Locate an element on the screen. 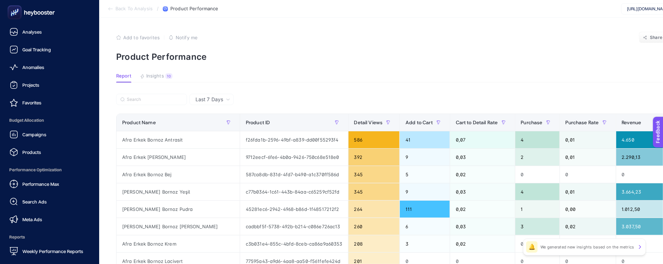 Image resolution: width=663 pixels, height=264 pixels. div: 0,07 is located at coordinates (483, 140).